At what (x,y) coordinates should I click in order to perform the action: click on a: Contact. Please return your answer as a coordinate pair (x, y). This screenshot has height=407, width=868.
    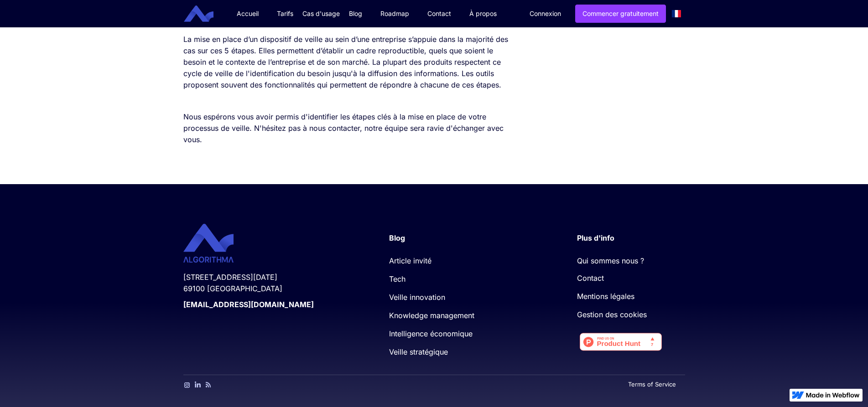
    Looking at the image, I should click on (626, 278).